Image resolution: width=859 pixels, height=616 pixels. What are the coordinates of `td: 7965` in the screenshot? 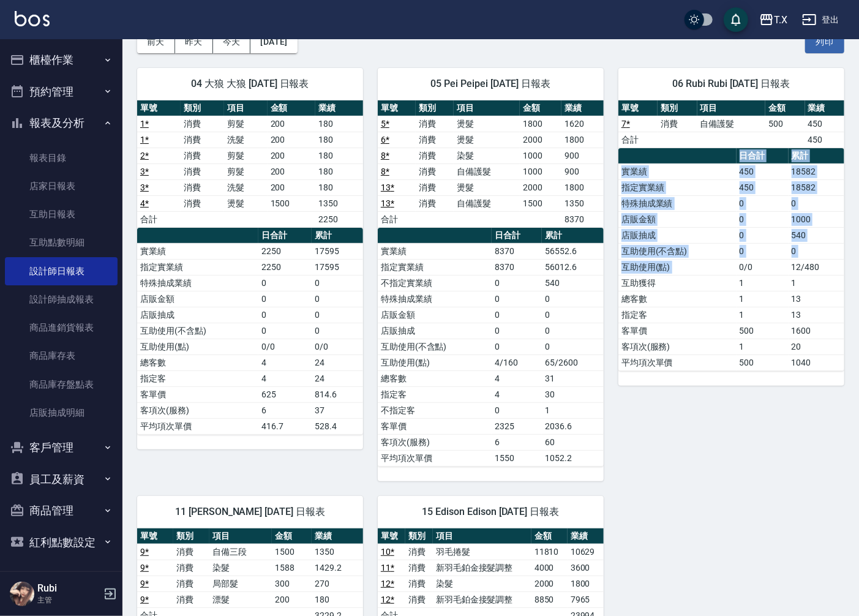 It's located at (586, 599).